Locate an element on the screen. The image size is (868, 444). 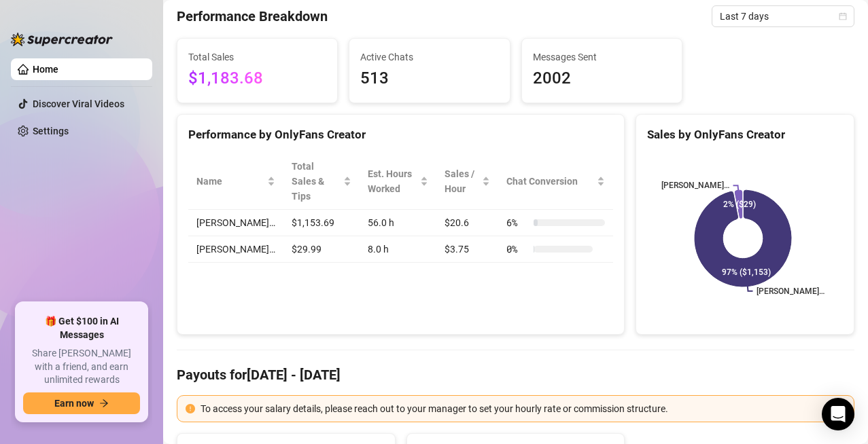
span: Messages Sent is located at coordinates (601, 57).